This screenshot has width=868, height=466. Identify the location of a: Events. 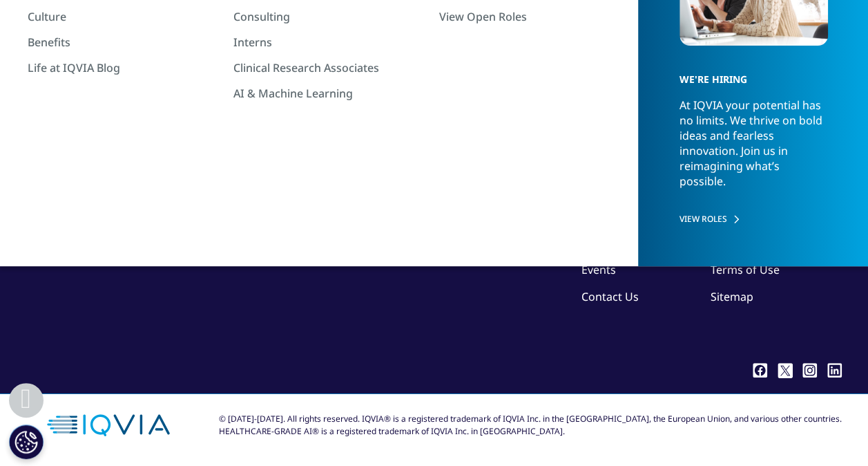
(599, 270).